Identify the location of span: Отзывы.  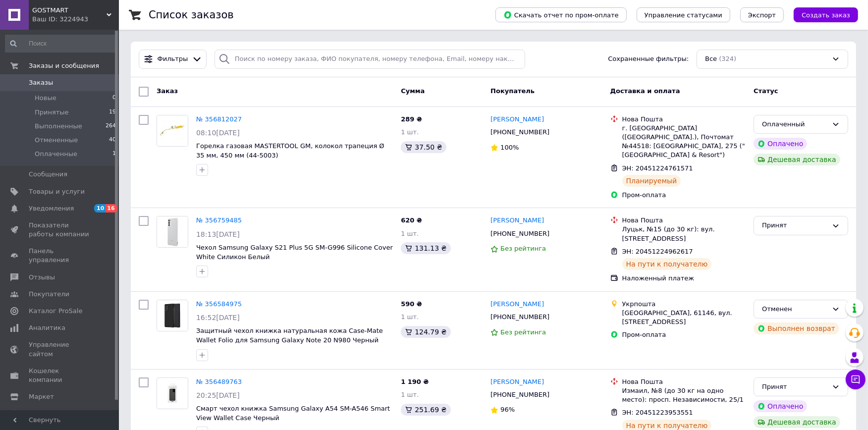
(42, 278).